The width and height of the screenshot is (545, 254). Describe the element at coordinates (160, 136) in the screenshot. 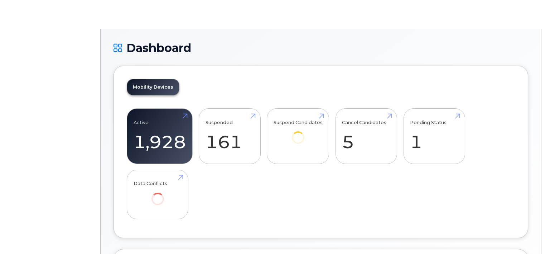

I see `a: Active 1,928` at that location.